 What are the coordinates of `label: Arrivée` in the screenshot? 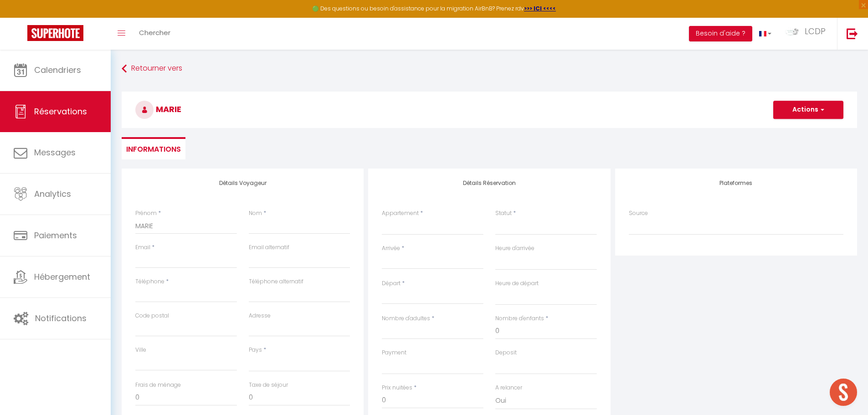 It's located at (391, 248).